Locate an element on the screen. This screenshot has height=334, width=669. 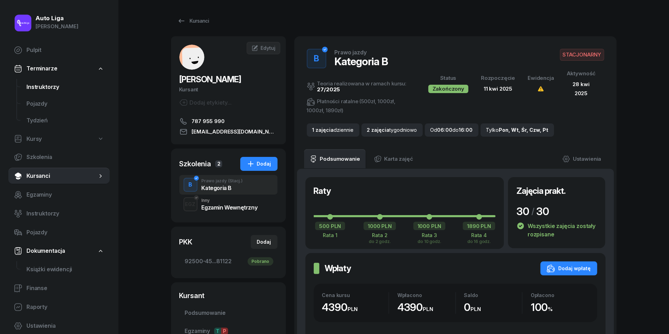
a: Książki ewidencji is located at coordinates (65, 269).